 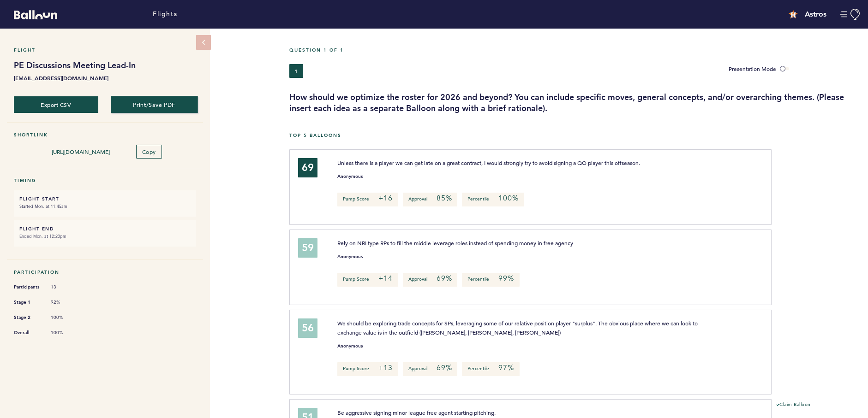 What do you see at coordinates (489, 163) in the screenshot?
I see `span: Unless there is a player we can get late on a great contract, I would strongly try to avoid signi...` at bounding box center [489, 163].